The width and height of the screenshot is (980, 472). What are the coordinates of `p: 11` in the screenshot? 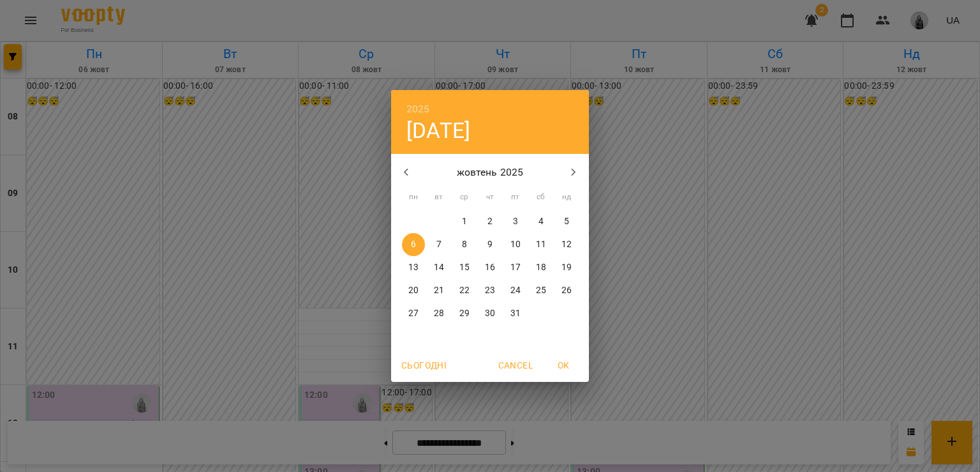 It's located at (541, 244).